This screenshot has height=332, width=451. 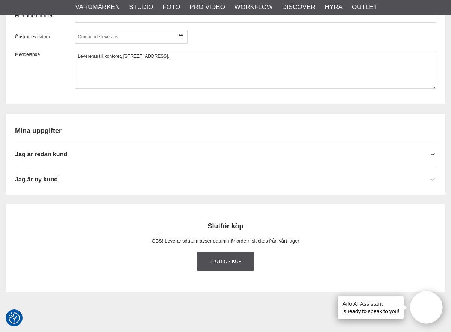 I want to click on h4: Aifo AI Assistant, so click(x=371, y=303).